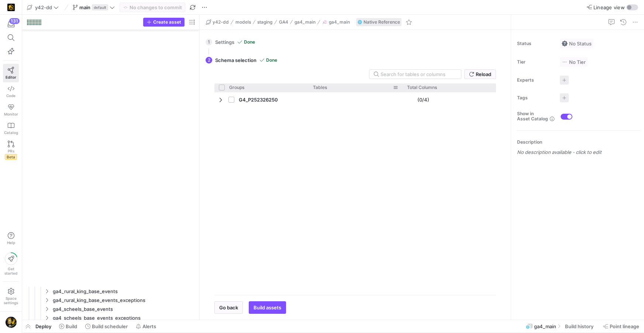 The image size is (644, 333). What do you see at coordinates (124, 309) in the screenshot?
I see `span: ga4_scheels_base_events` at bounding box center [124, 309].